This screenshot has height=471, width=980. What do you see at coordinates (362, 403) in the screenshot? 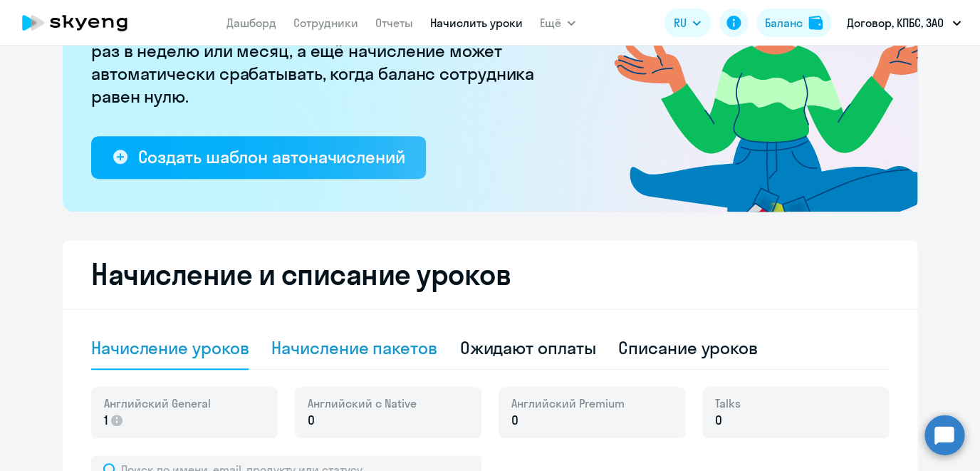
I see `span: Английский с Native` at bounding box center [362, 403].